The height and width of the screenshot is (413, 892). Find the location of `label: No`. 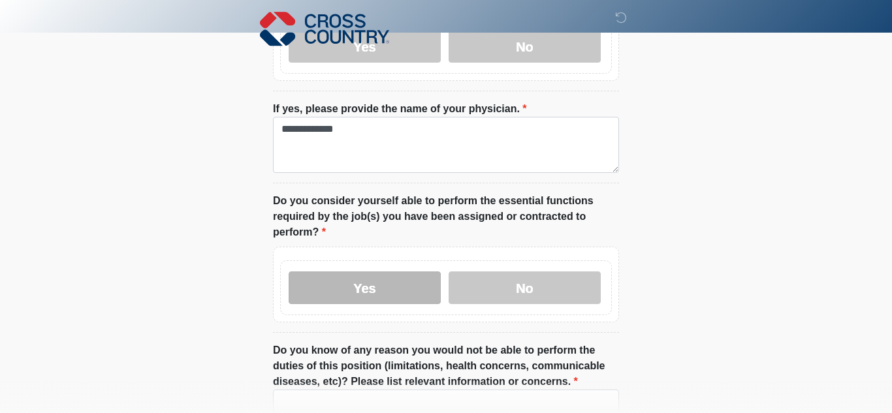

label: No is located at coordinates (524, 288).